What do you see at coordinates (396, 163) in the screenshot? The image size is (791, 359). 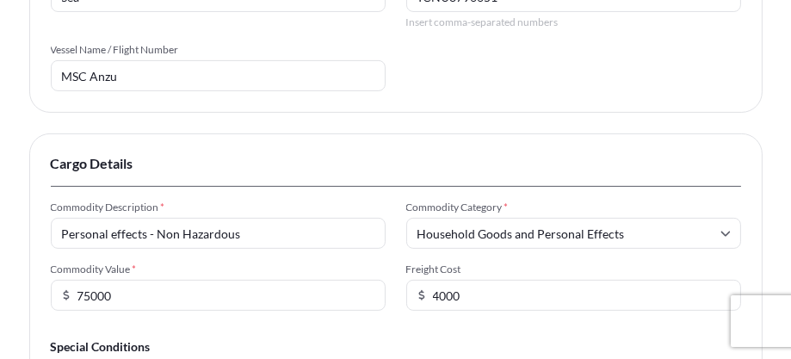 I see `span: Cargo Details` at bounding box center [396, 163].